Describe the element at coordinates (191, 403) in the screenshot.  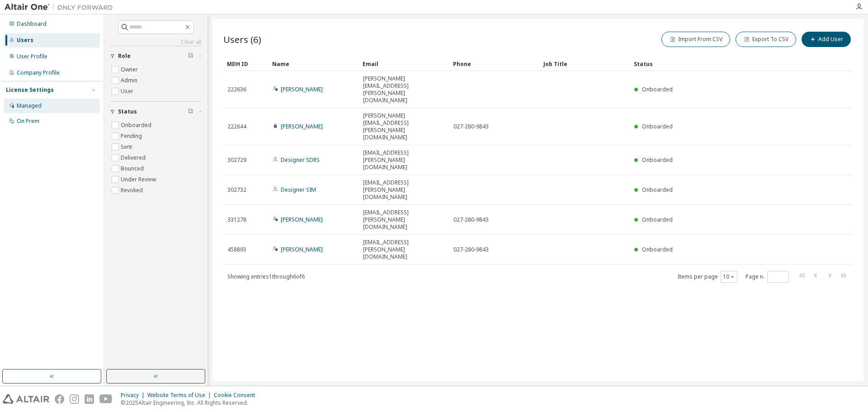
I see `p: © 2025 Altair Engineering, Inc. All Rights Reserved.` at that location.